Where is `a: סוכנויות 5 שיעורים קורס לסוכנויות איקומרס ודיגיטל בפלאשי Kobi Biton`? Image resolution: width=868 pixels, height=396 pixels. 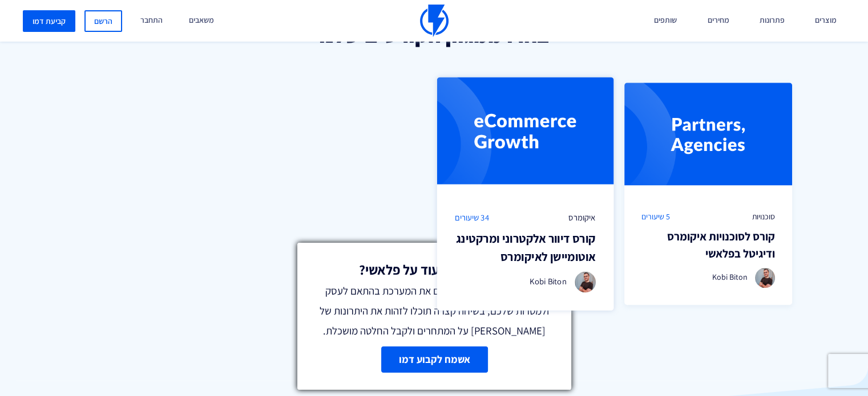 a: סוכנויות 5 שיעורים קורס לסוכנויות איקומרס ודיגיטל בפלאשי Kobi Biton is located at coordinates (708, 194).